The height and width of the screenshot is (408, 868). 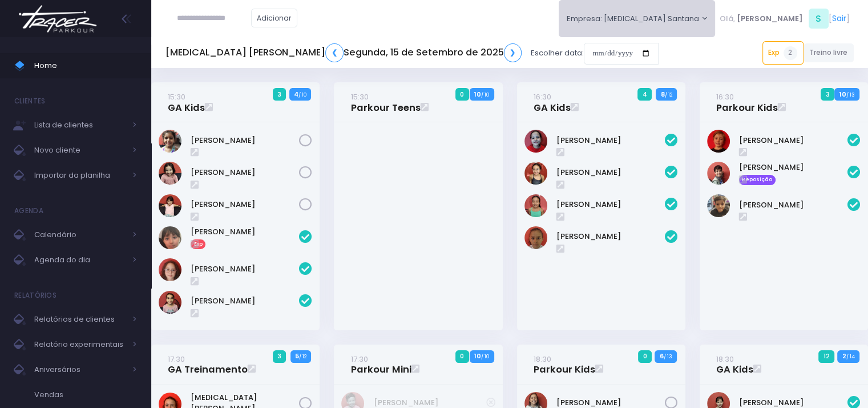 What do you see at coordinates (783, 52) in the screenshot?
I see `a: Exp2` at bounding box center [783, 52].